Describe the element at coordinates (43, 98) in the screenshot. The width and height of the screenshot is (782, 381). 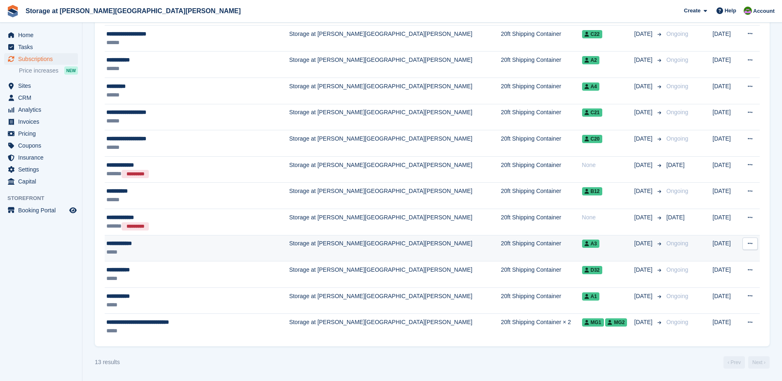
I see `span: CRM` at that location.